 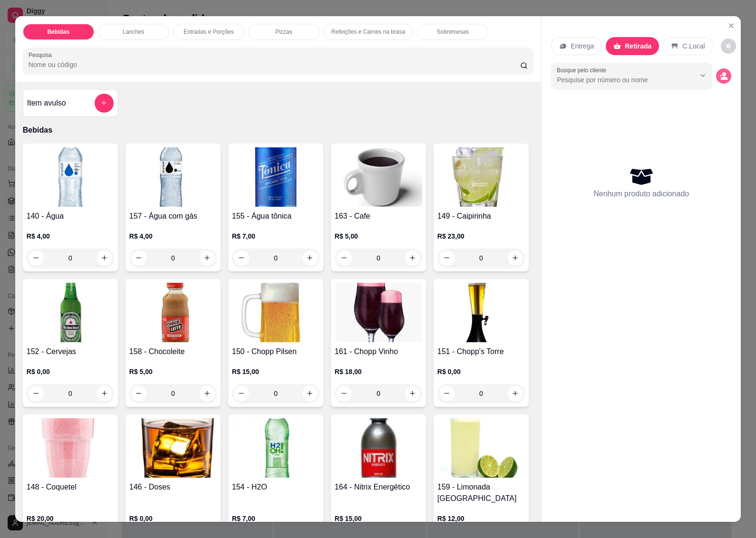 What do you see at coordinates (70, 352) in the screenshot?
I see `h4: 152 - Cervejas` at bounding box center [70, 352].